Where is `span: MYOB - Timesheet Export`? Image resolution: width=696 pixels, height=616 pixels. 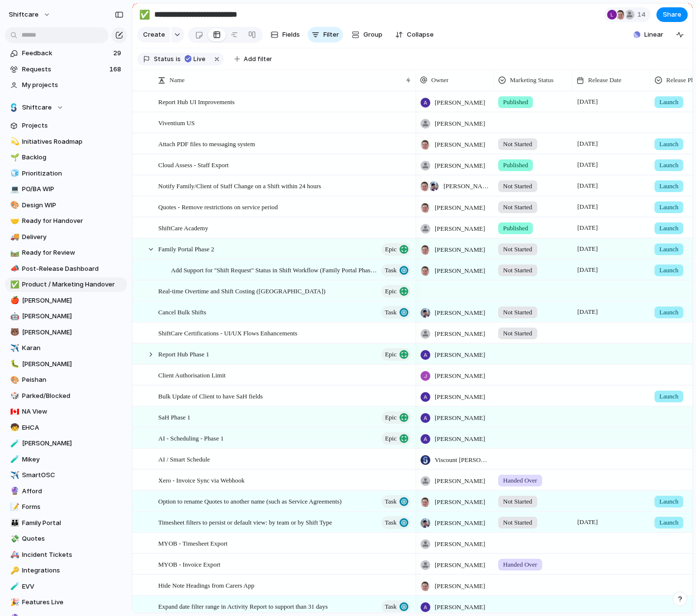
span: MYOB - Timesheet Export is located at coordinates (193, 543).